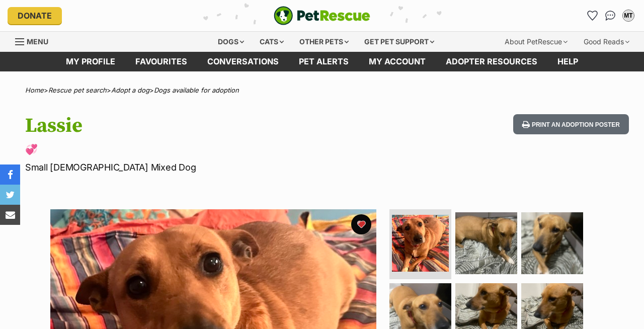 The height and width of the screenshot is (329, 644). I want to click on button: favourite, so click(361, 224).